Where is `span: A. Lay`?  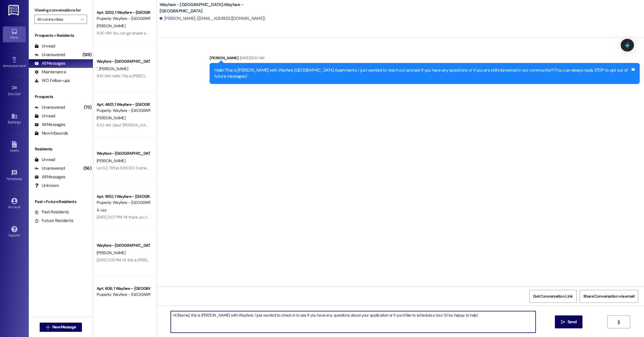
span: A. Lay is located at coordinates (101, 210).